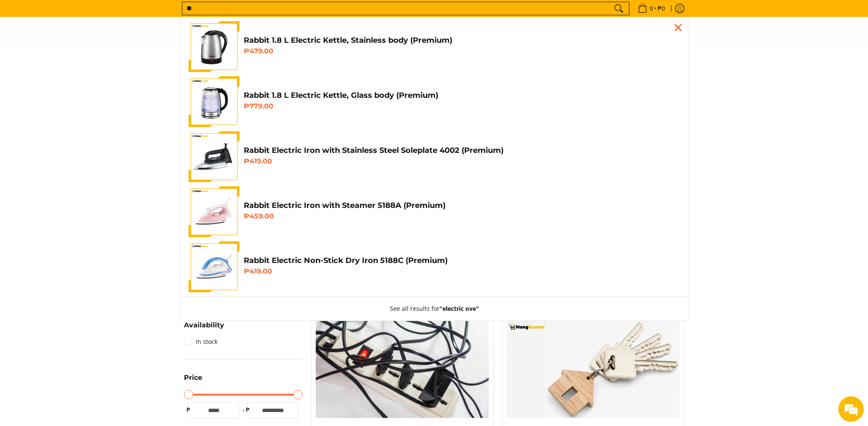 The width and height of the screenshot is (868, 426). What do you see at coordinates (434, 102) in the screenshot?
I see `a: Rabbit 1.8 L Electric Kettle, Glass body (Premium) Rabbit 1.8 L Electric Kettle, Glass body (Prem...` at bounding box center [434, 102].